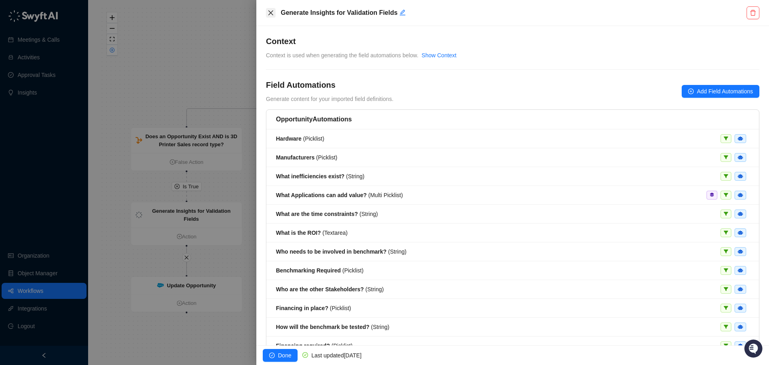 The width and height of the screenshot is (769, 365). I want to click on a: 📚Docs, so click(19, 116).